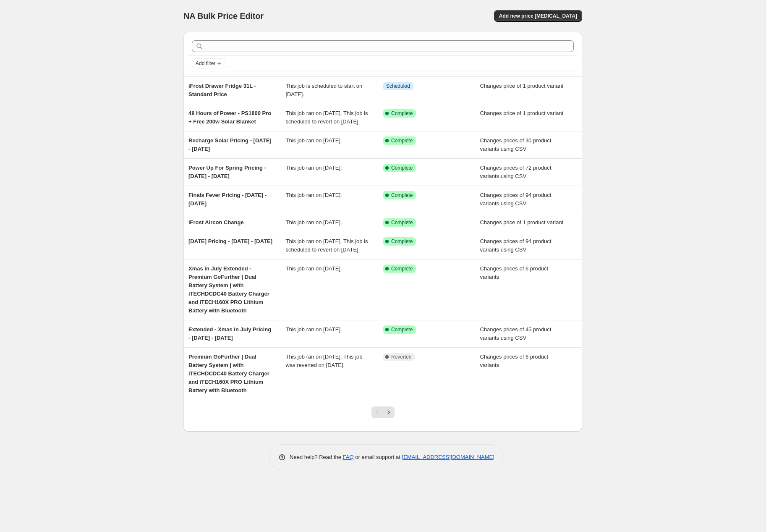  Describe the element at coordinates (222, 90) in the screenshot. I see `span: iFrost Drawer Fridge 31L - Standard Price` at that location.